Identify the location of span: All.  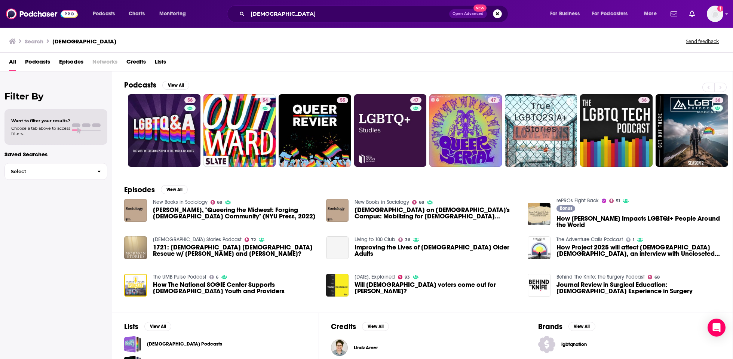
(12, 63).